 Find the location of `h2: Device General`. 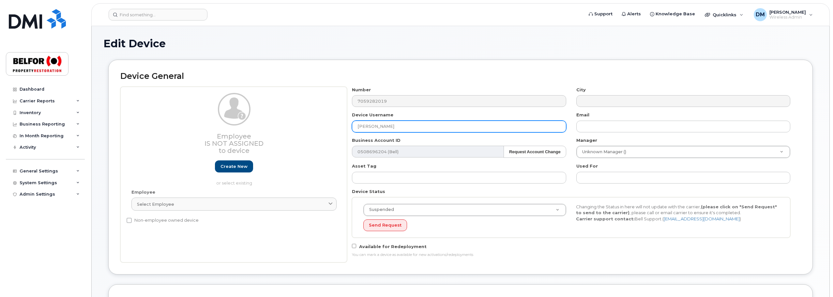

h2: Device General is located at coordinates (461, 76).